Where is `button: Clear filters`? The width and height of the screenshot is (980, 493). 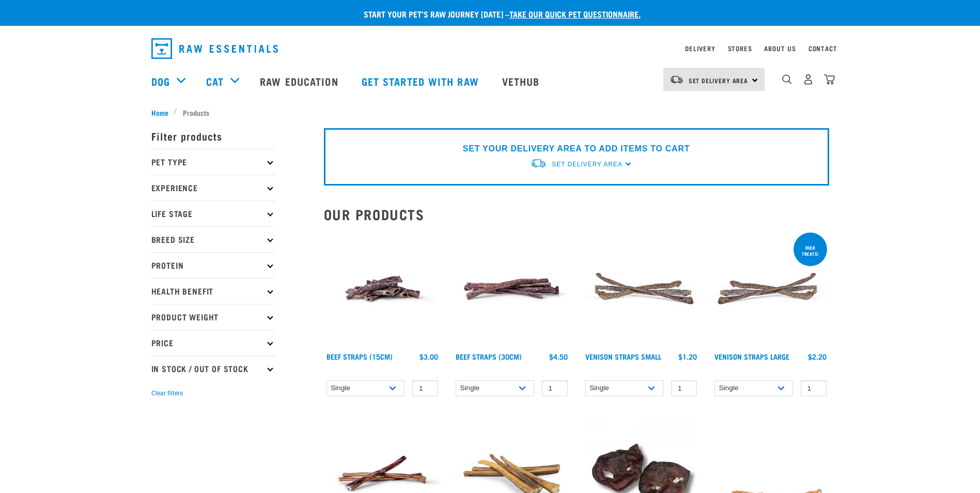
button: Clear filters is located at coordinates (167, 393).